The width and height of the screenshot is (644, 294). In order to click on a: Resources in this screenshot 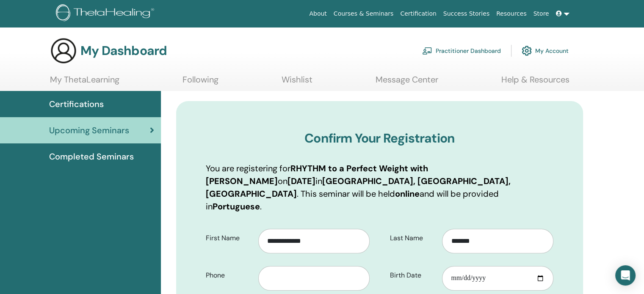, I will do `click(511, 14)`.